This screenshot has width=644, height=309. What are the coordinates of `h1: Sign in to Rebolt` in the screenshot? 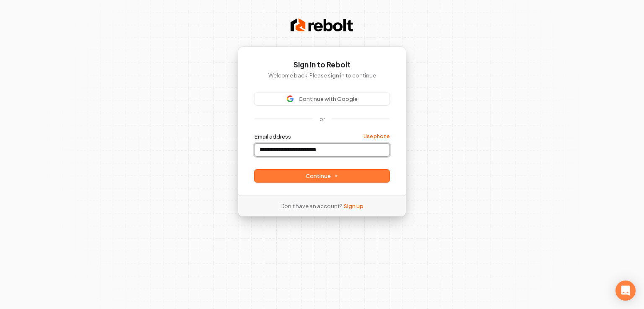 It's located at (322, 65).